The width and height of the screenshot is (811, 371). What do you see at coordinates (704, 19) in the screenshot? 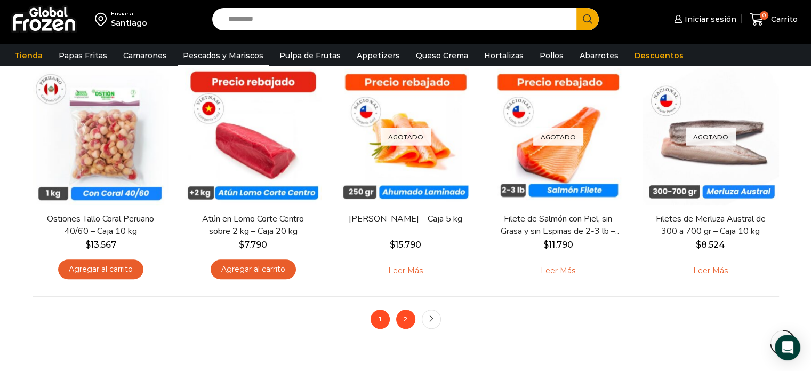
I see `a: Iniciar sesión` at bounding box center [704, 19].